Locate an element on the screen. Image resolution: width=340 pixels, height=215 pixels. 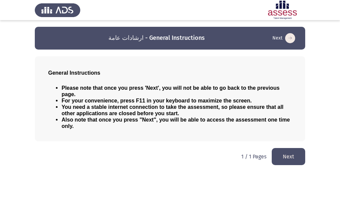
span: For your convenience, press F11 in your keyboard to maximize the screen. is located at coordinates (156, 100).